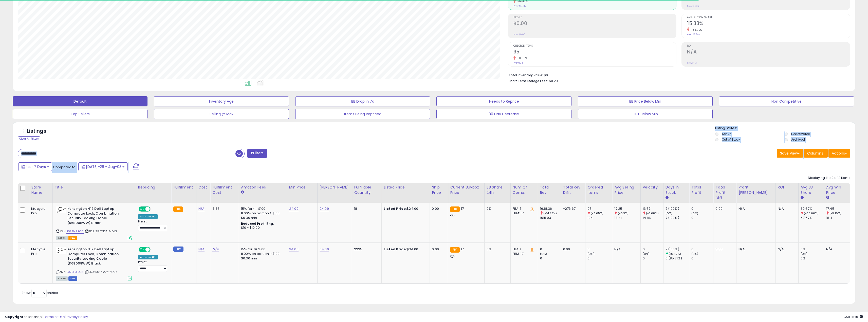  Describe the element at coordinates (466, 190) in the screenshot. I see `div: Current Buybox Price` at that location.